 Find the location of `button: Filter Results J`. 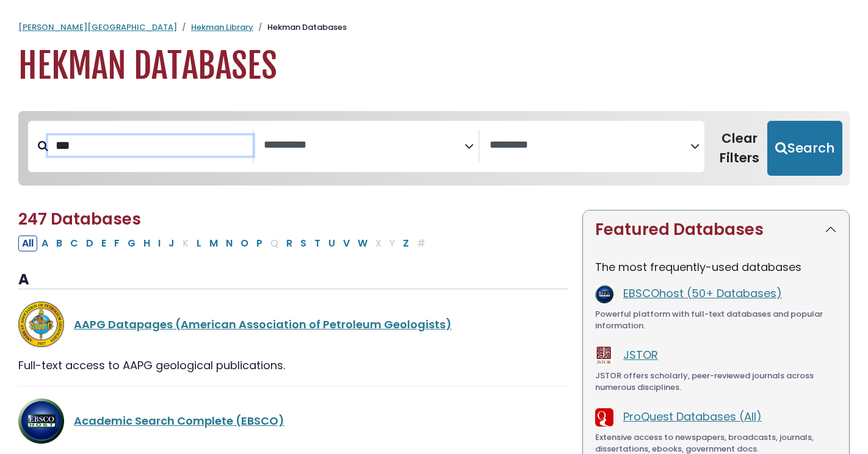

button: Filter Results J is located at coordinates (171, 243).